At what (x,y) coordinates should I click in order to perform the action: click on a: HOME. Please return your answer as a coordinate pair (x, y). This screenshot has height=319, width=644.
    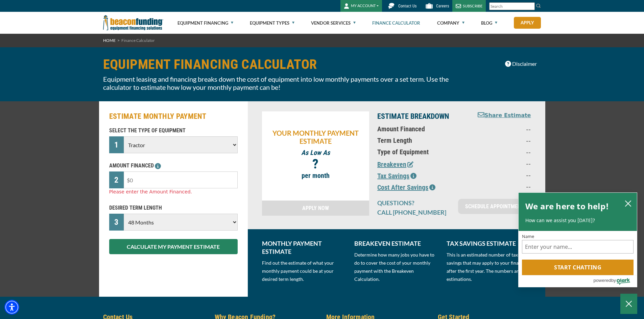
    Looking at the image, I should click on (109, 40).